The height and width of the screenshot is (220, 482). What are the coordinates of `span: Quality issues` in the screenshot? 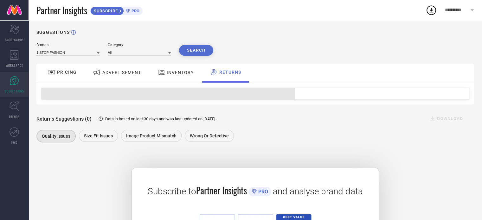 It's located at (56, 136).